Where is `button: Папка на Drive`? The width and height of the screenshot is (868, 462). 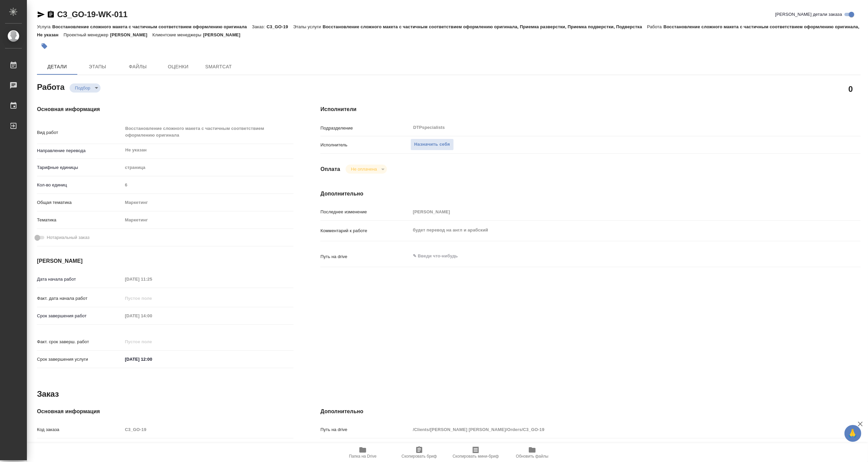 button: Папка на Drive is located at coordinates (363, 453).